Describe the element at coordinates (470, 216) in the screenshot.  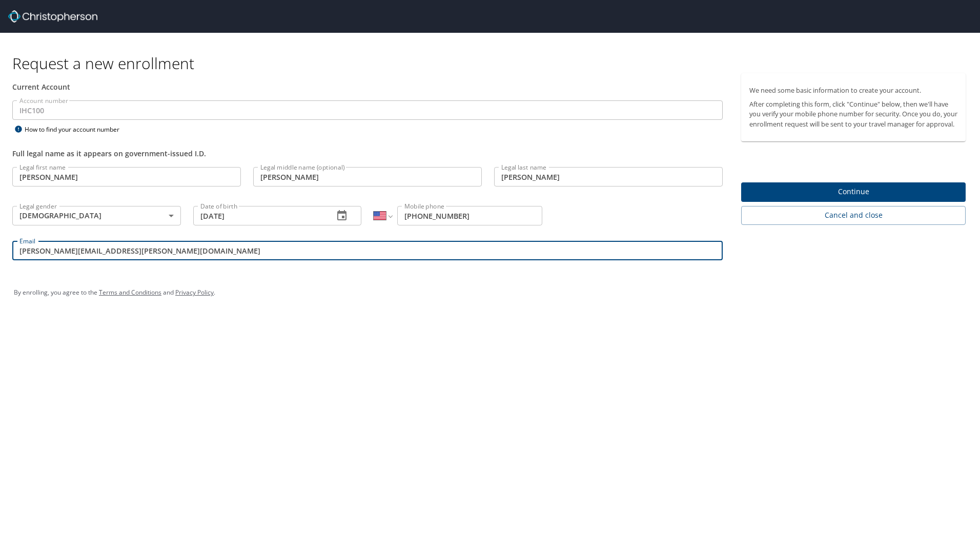
I see `input: Enter phone number` at that location.